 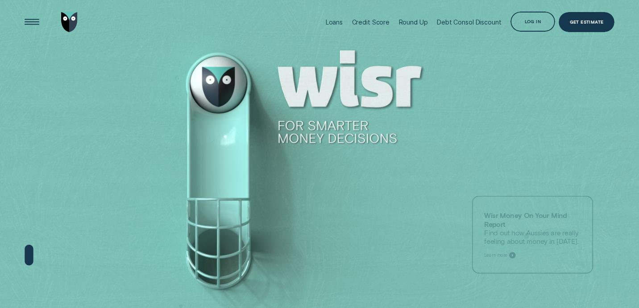 What do you see at coordinates (371, 22) in the screenshot?
I see `div: Credit Score` at bounding box center [371, 22].